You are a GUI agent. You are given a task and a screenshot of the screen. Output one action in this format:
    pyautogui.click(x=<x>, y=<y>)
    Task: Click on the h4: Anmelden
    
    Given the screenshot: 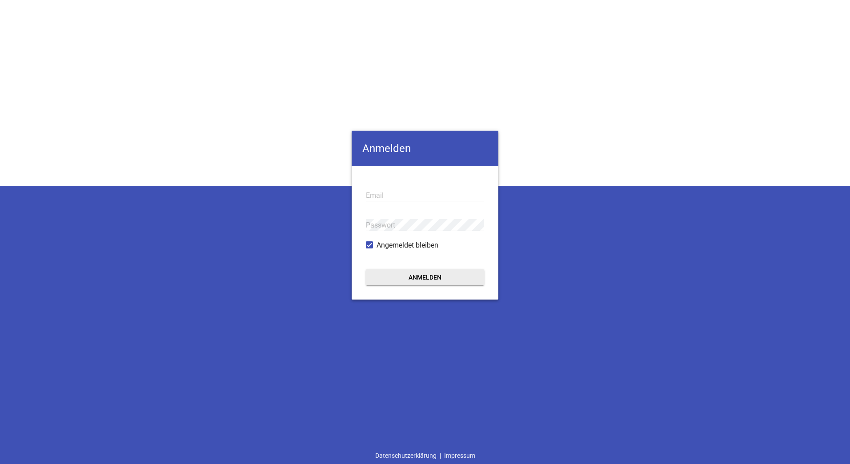 What is the action you would take?
    pyautogui.click(x=425, y=149)
    